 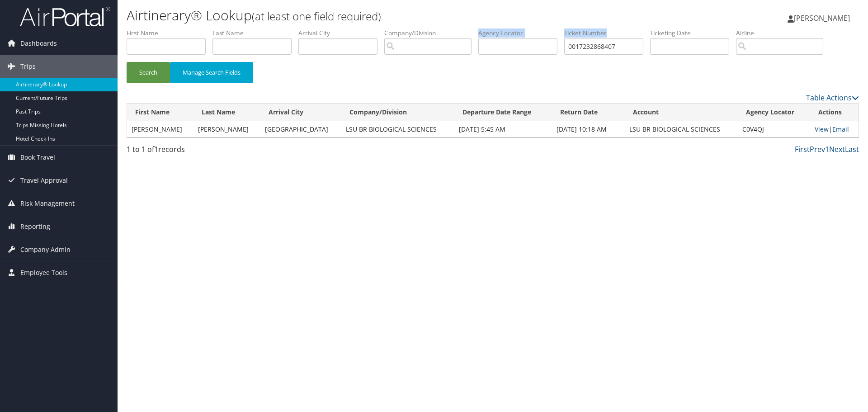 I want to click on label: Ticket Number, so click(x=607, y=33).